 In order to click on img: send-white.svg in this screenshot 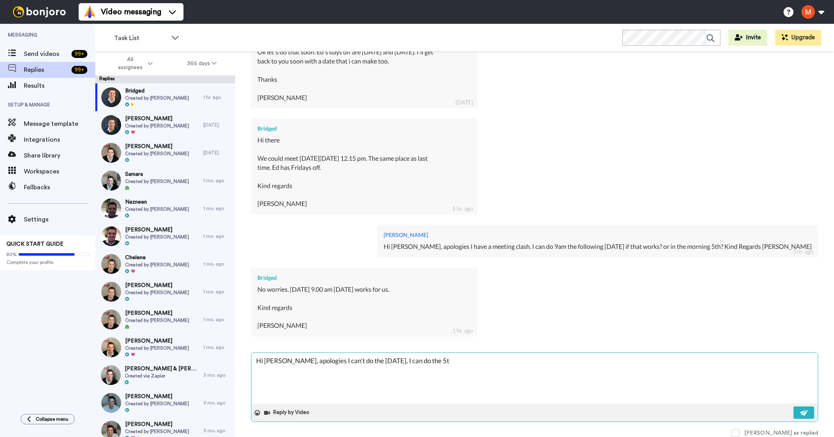, I will do `click(804, 413)`.